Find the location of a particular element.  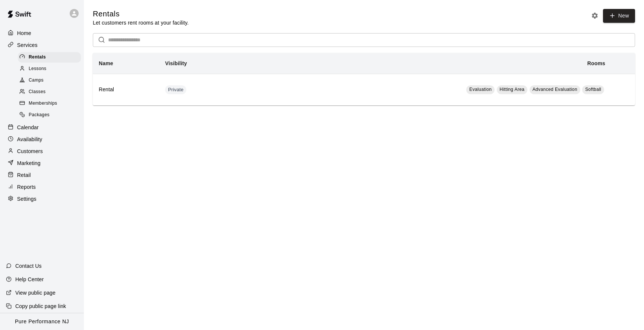

div: Reports is located at coordinates (42, 187).